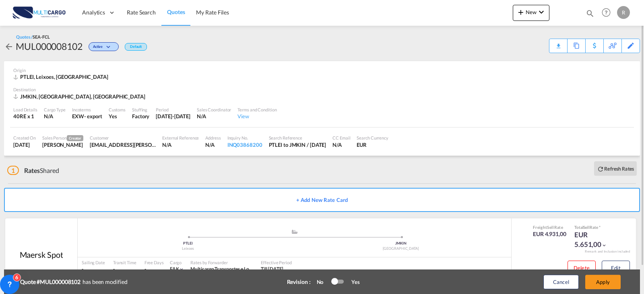 The image size is (644, 294). Describe the element at coordinates (10, 46) in the screenshot. I see `div: icon-arrow-left` at that location.